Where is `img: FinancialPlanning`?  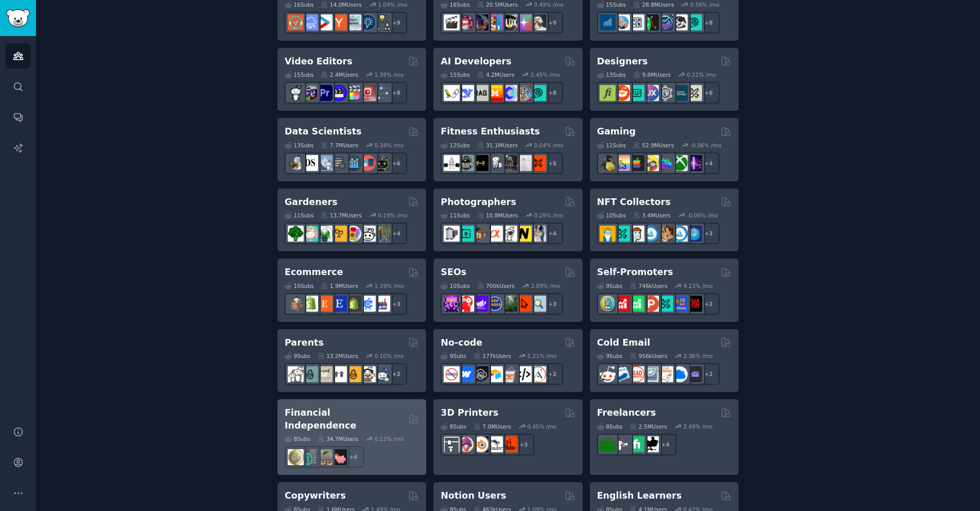 img: FinancialPlanning is located at coordinates (310, 457).